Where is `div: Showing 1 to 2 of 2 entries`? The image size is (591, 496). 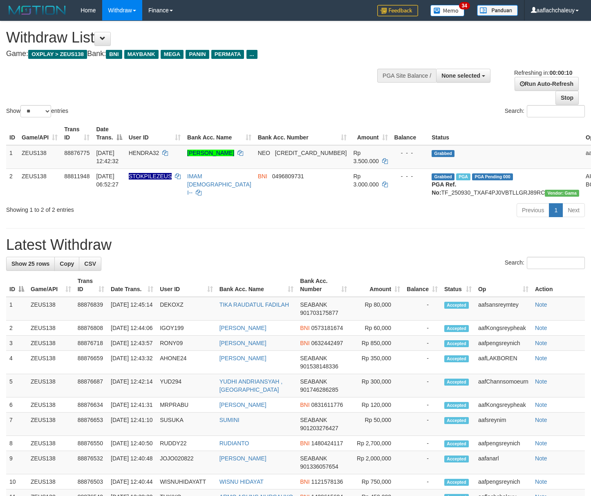 div: Showing 1 to 2 of 2 entries is located at coordinates (123, 208).